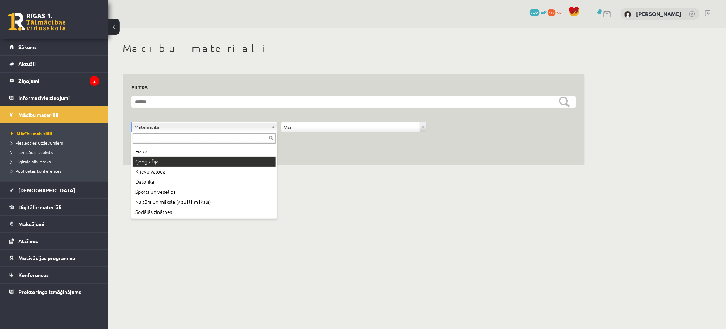 The height and width of the screenshot is (329, 726). I want to click on div: Datorika, so click(204, 182).